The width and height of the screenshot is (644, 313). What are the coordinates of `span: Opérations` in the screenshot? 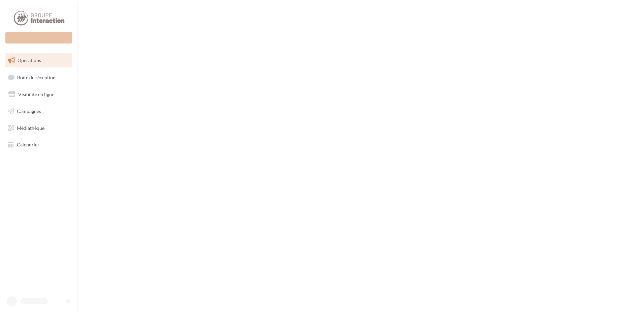 It's located at (29, 60).